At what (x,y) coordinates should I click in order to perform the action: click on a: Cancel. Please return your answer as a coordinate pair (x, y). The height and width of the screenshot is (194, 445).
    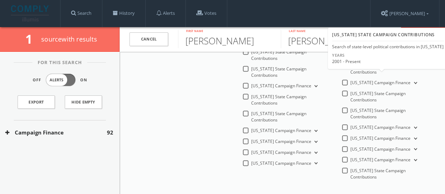
    Looking at the image, I should click on (149, 39).